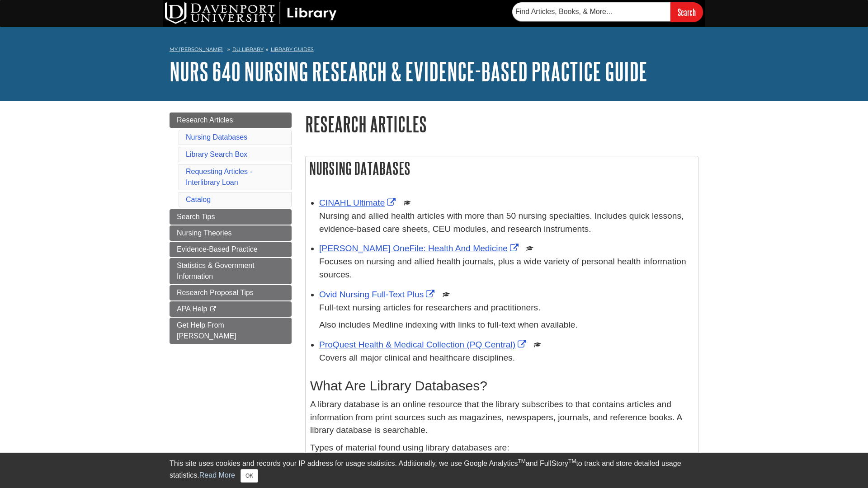 This screenshot has height=488, width=868. Describe the element at coordinates (434, 51) in the screenshot. I see `nav: breadcrumb` at that location.